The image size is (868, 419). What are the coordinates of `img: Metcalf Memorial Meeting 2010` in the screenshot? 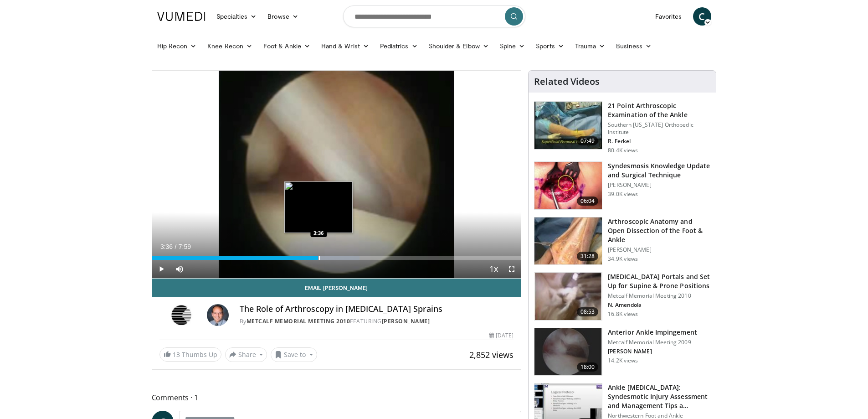 It's located at (182, 315).